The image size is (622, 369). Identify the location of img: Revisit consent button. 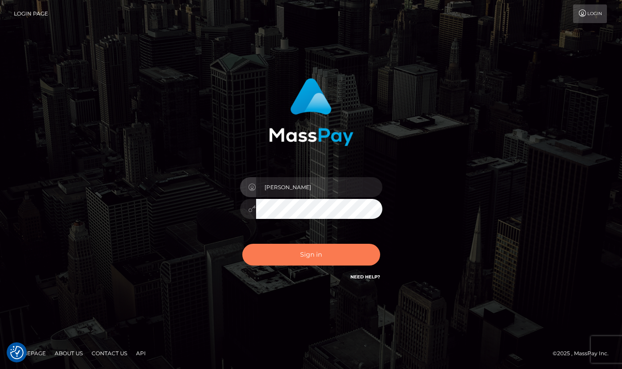
(17, 353).